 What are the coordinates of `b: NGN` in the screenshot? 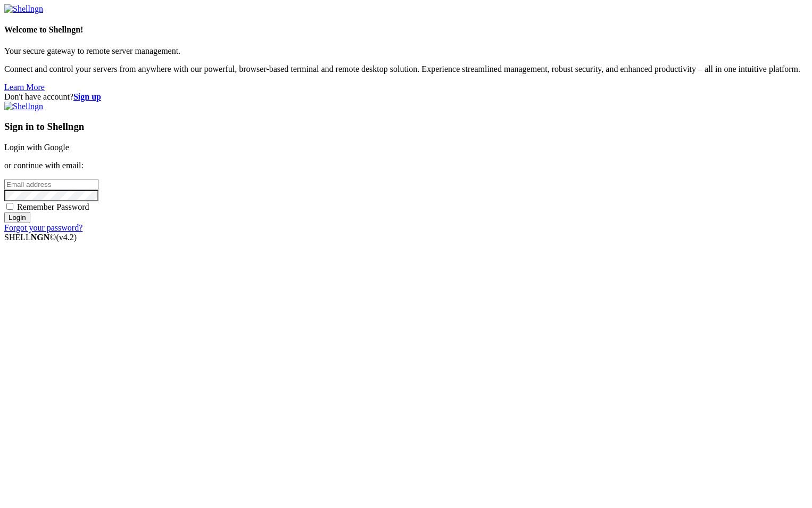 It's located at (40, 237).